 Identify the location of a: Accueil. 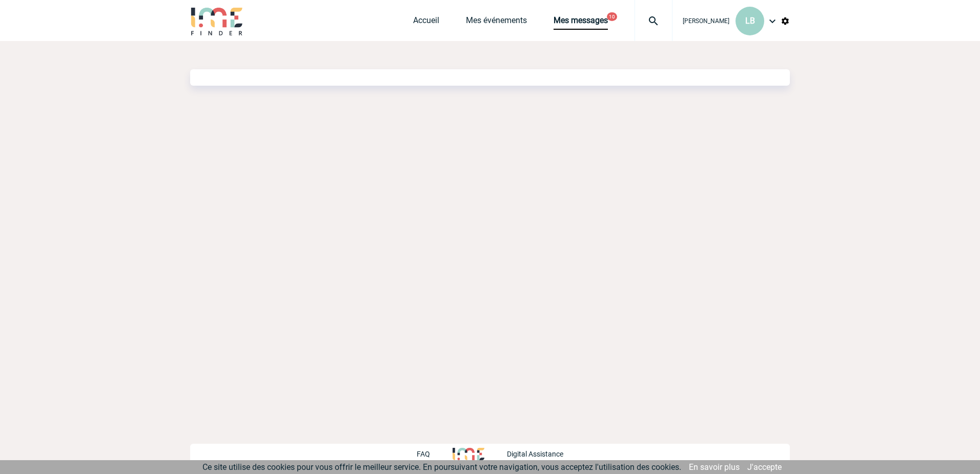
(426, 23).